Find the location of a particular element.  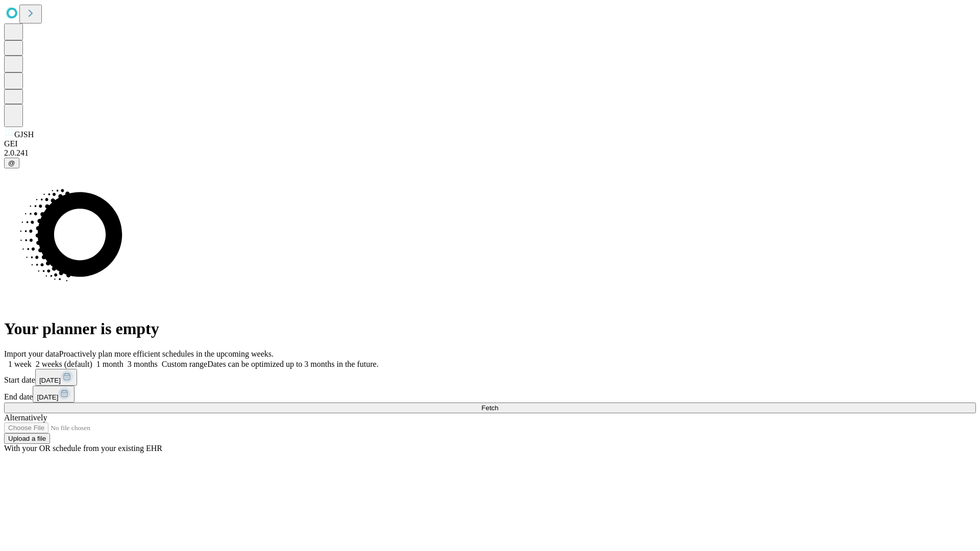

span: 1 week is located at coordinates (20, 364).